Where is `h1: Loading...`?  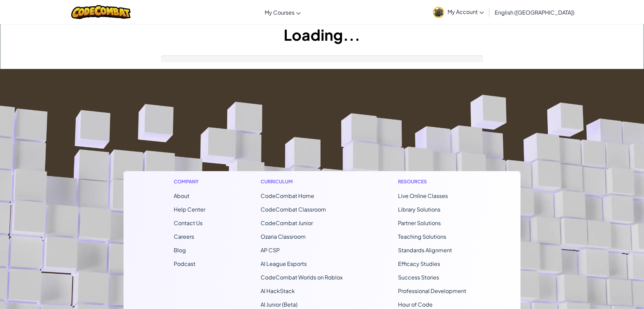
h1: Loading... is located at coordinates (322, 35).